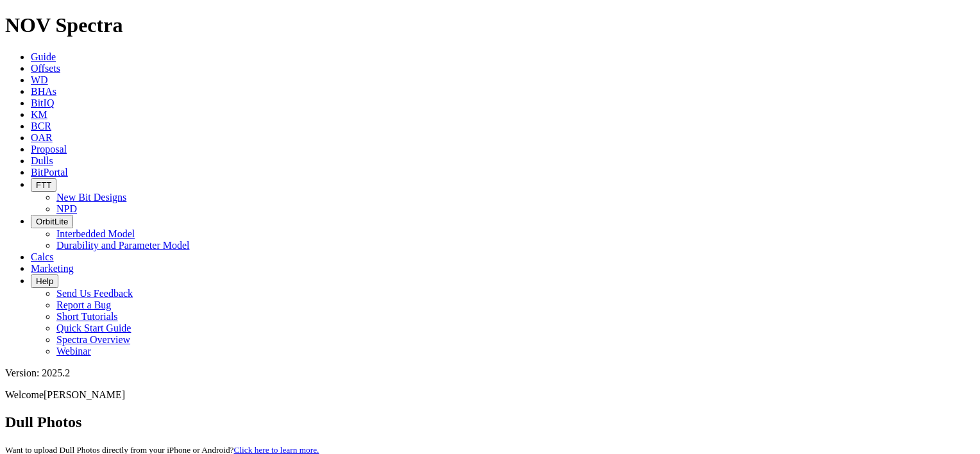 The height and width of the screenshot is (454, 980). What do you see at coordinates (49, 172) in the screenshot?
I see `a: BitPortal` at bounding box center [49, 172].